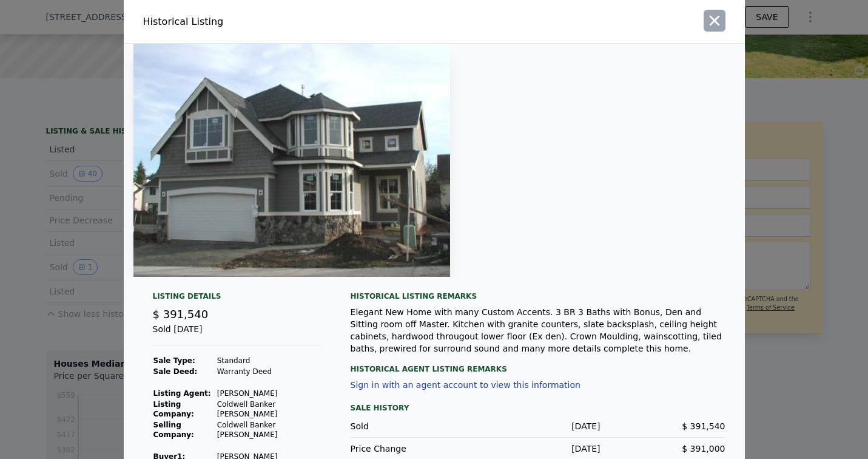 The image size is (868, 459). Describe the element at coordinates (413, 449) in the screenshot. I see `div: Price Change` at that location.